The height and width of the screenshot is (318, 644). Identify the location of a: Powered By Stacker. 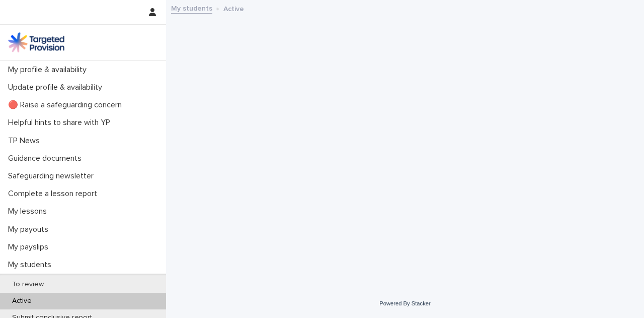
(404, 303).